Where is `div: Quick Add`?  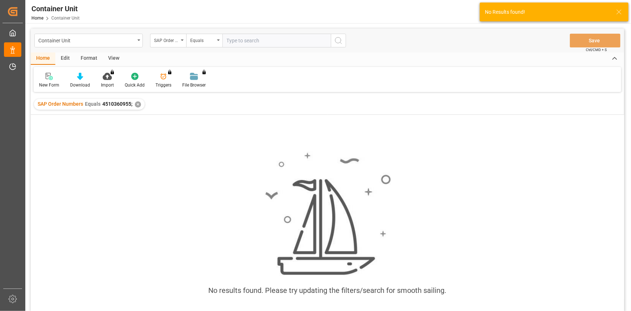 div: Quick Add is located at coordinates (135, 85).